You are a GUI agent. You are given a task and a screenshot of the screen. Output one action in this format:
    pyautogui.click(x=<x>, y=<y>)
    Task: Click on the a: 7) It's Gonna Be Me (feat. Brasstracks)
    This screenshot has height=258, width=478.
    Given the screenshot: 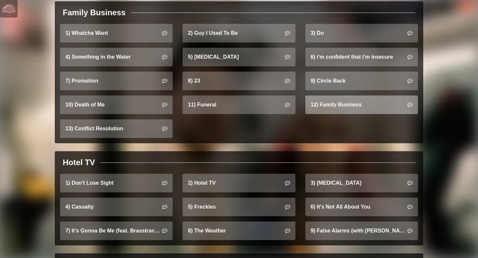 What is the action you would take?
    pyautogui.click(x=116, y=231)
    